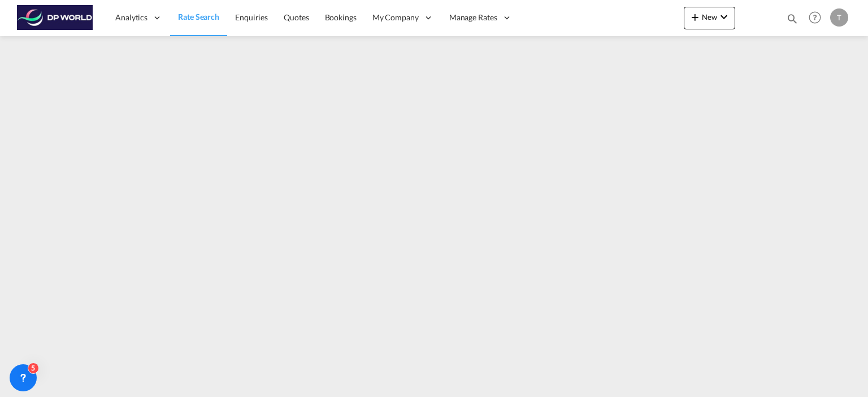 This screenshot has height=397, width=868. Describe the element at coordinates (341, 17) in the screenshot. I see `span: Bookings` at that location.